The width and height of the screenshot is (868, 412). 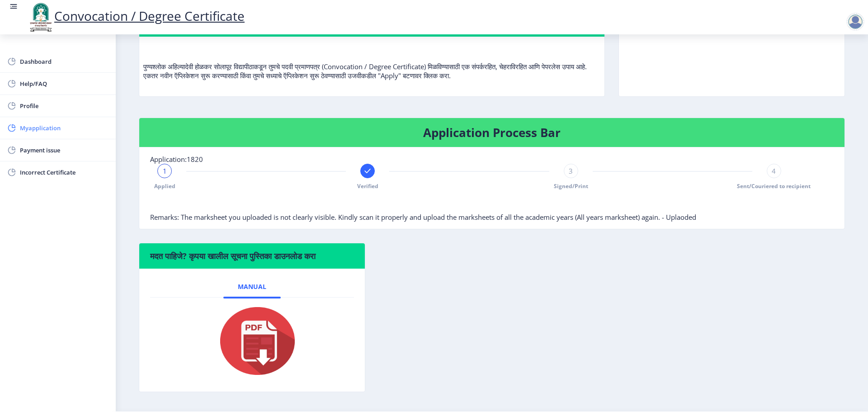 What do you see at coordinates (774, 186) in the screenshot?
I see `span: Sent/Couriered to recipient` at bounding box center [774, 186].